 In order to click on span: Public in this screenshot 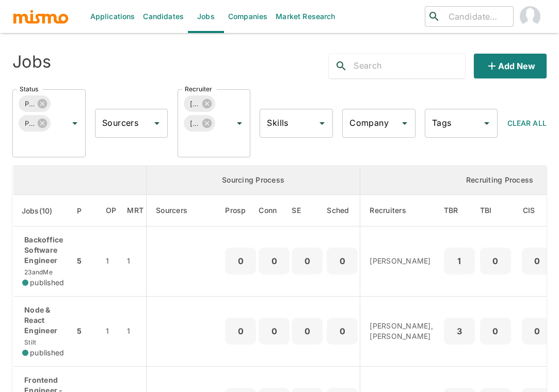, I will do `click(29, 123)`.